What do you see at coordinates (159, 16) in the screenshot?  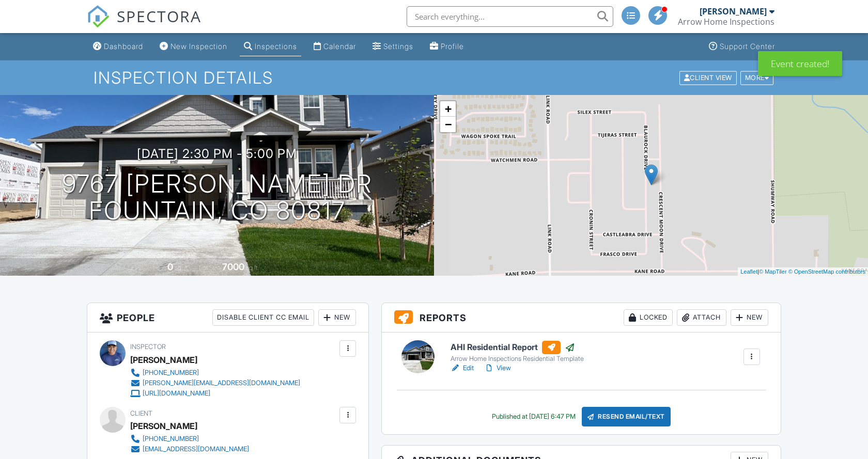 I see `span: SPECTORA` at bounding box center [159, 16].